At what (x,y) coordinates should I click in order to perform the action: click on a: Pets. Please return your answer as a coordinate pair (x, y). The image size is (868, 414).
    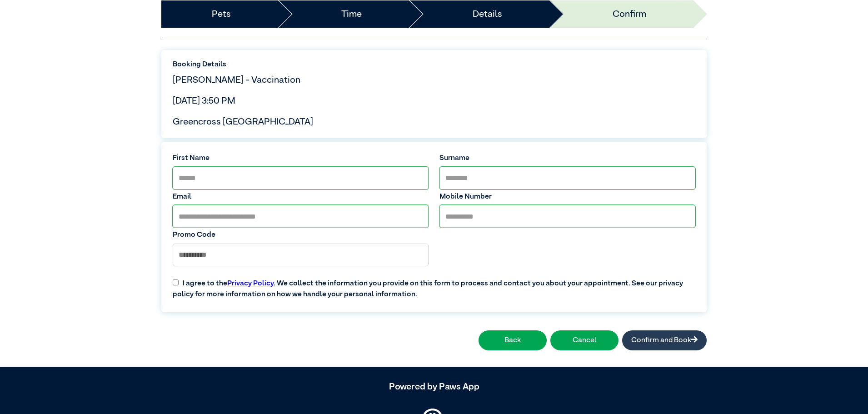
    Looking at the image, I should click on (221, 14).